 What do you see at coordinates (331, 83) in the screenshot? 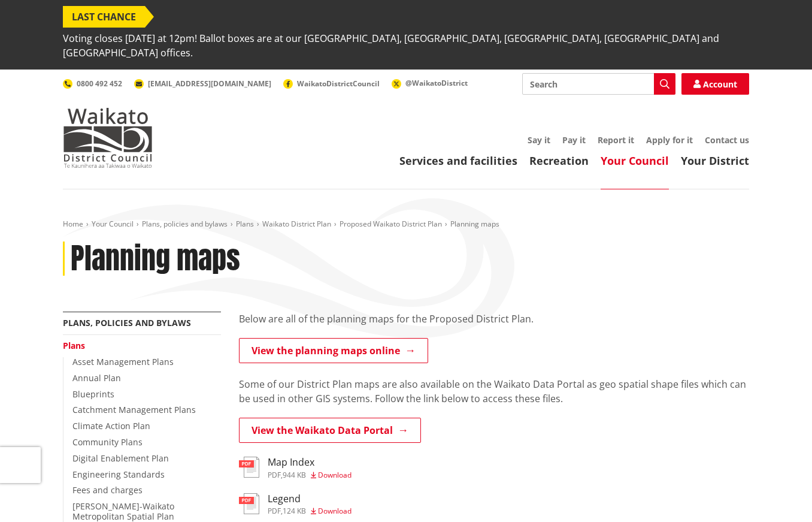
I see `a: WaikatoDistrictCouncil` at bounding box center [331, 83].